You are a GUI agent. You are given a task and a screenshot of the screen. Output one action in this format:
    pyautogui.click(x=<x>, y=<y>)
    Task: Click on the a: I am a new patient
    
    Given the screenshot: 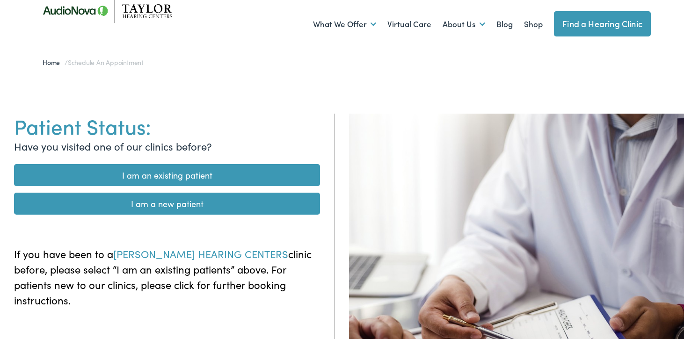 What is the action you would take?
    pyautogui.click(x=167, y=203)
    